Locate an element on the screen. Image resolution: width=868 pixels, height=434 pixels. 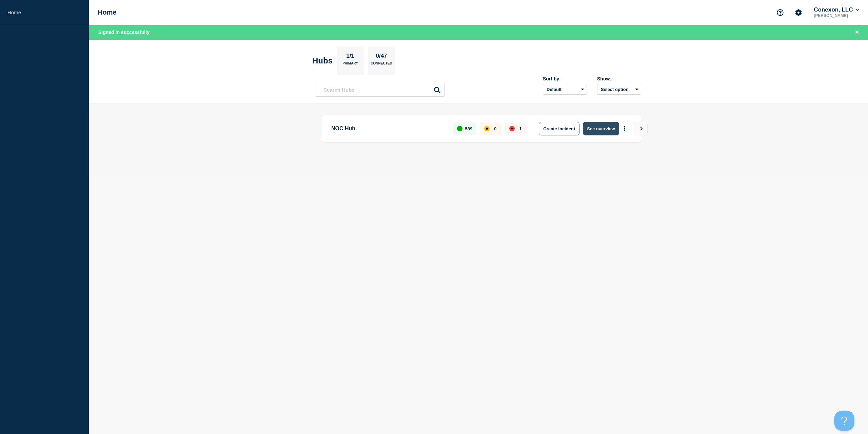
select: Sort by is located at coordinates (565, 90).